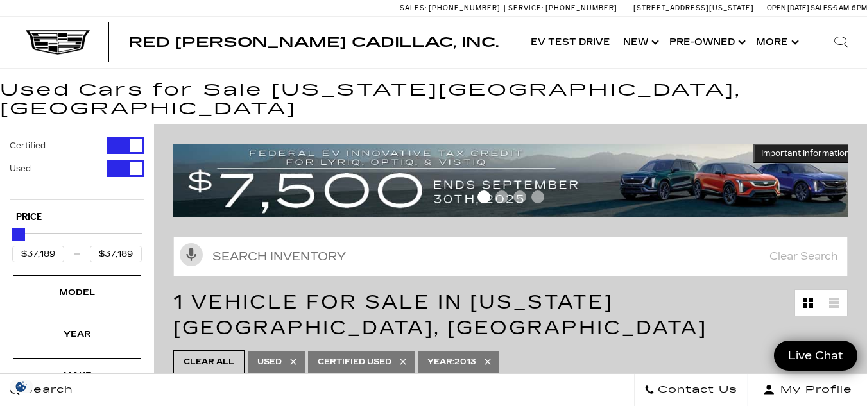 This screenshot has height=406, width=867. I want to click on span: Used, so click(270, 362).